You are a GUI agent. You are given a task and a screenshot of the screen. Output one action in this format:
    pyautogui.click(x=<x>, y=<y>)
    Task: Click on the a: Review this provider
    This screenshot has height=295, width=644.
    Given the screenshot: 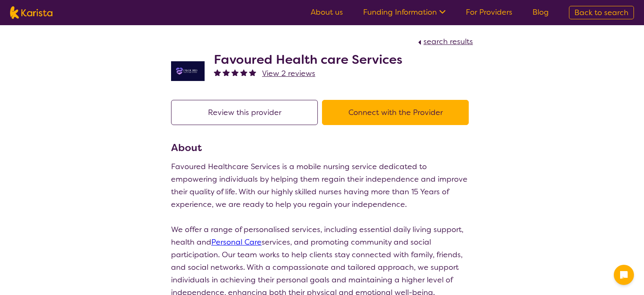 What is the action you would take?
    pyautogui.click(x=246, y=112)
    